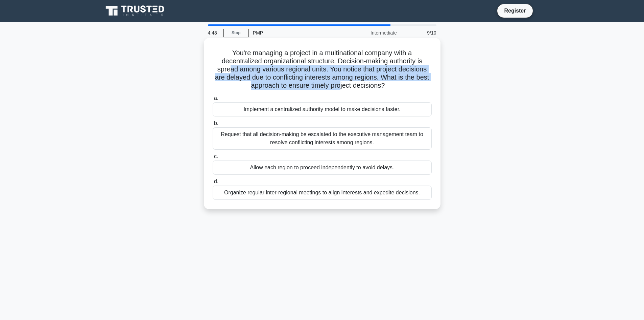 This screenshot has width=644, height=320. Describe the element at coordinates (371, 33) in the screenshot. I see `div: Intermediate` at that location.